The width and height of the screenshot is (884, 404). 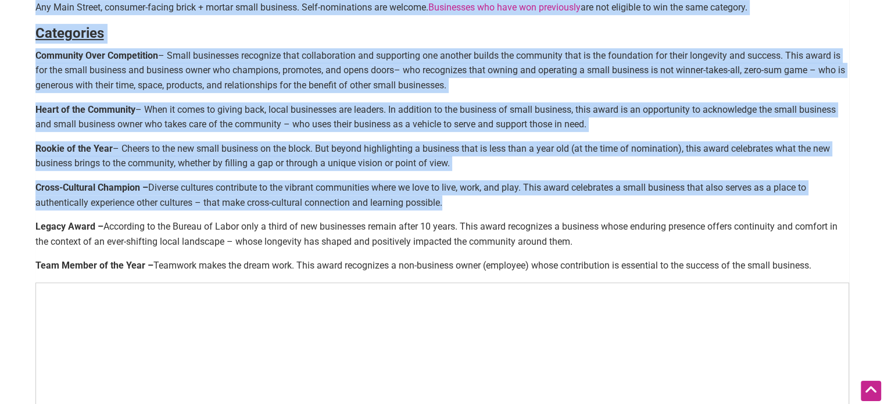 I want to click on p: – When it comes to giving back, local businesses are leaders. In addition to the business of smal..., so click(x=442, y=117).